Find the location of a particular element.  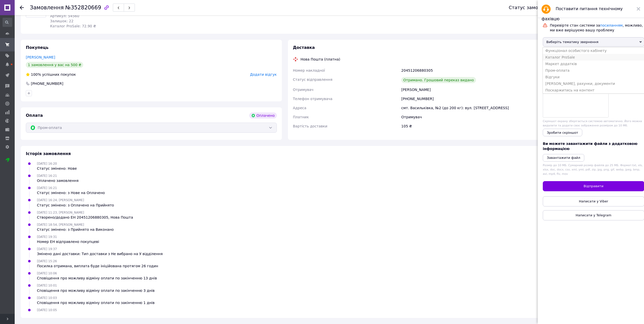

div: 1 замовлення у вас на 500 ₴ is located at coordinates (54, 65).